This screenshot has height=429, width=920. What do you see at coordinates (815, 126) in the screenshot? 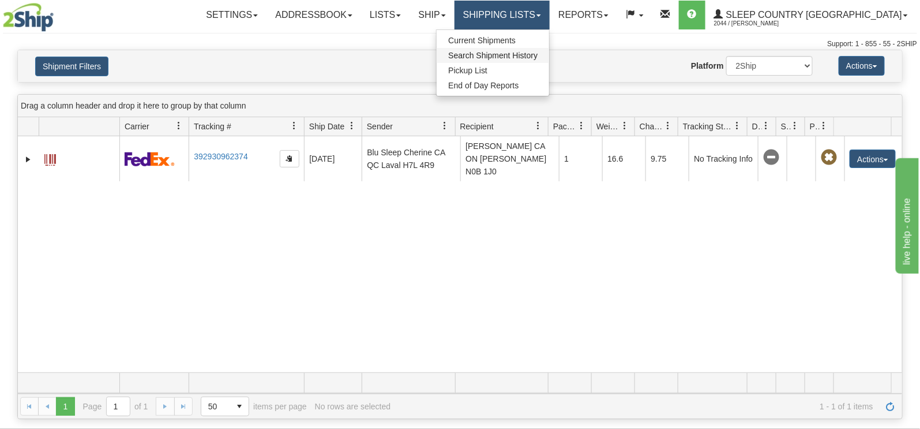
I see `span: Pickup Status` at bounding box center [815, 126].